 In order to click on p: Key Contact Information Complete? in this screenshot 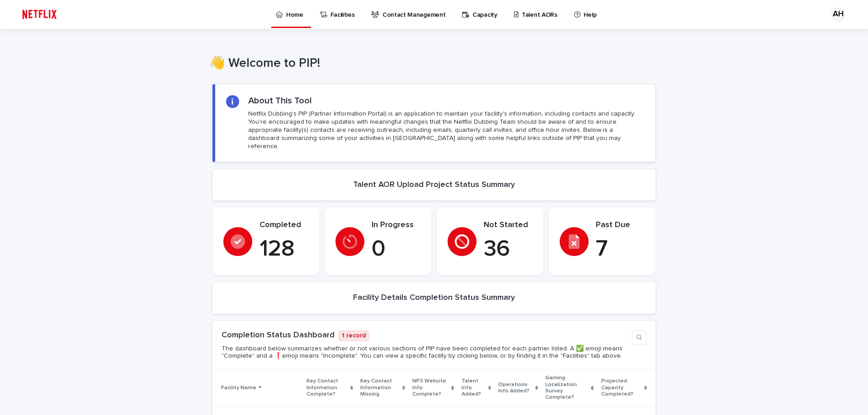, I will do `click(326, 387)`.